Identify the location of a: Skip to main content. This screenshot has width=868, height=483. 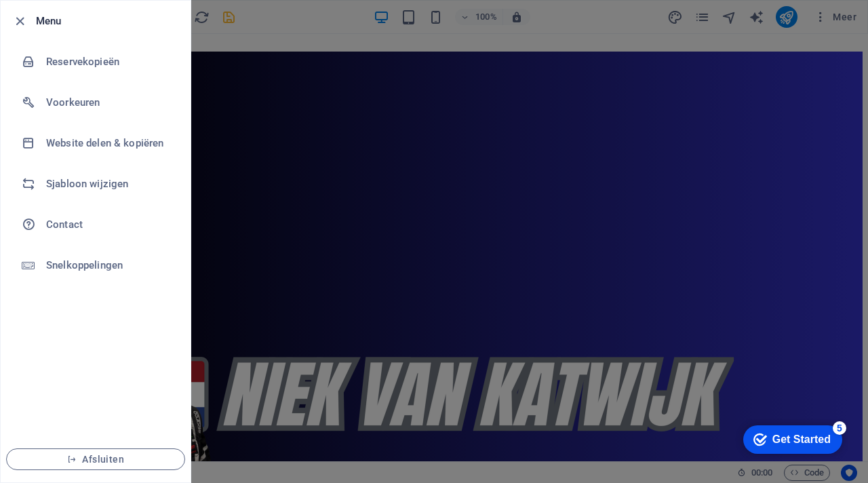
(50, 11).